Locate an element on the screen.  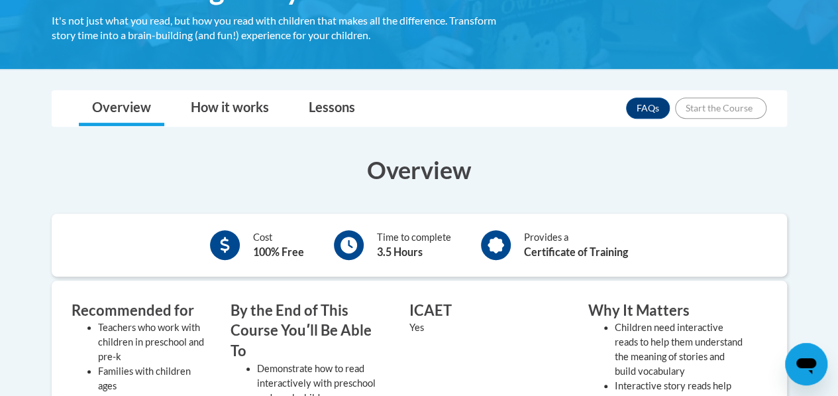
button: Enroll is located at coordinates (721, 108).